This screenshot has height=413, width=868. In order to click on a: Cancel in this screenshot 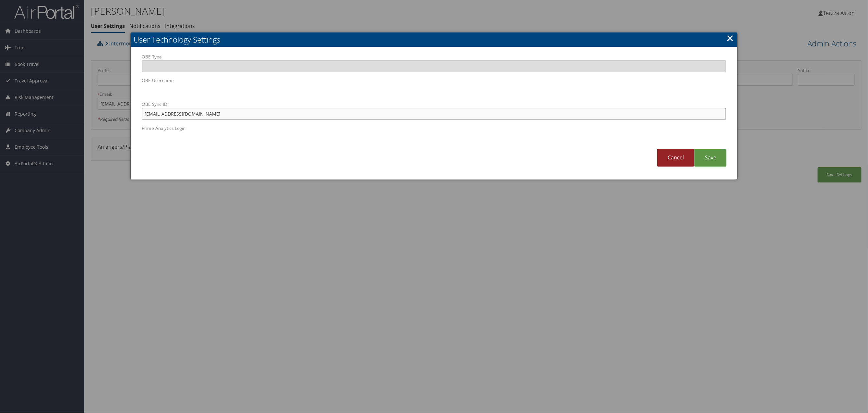, I will do `click(676, 157)`.